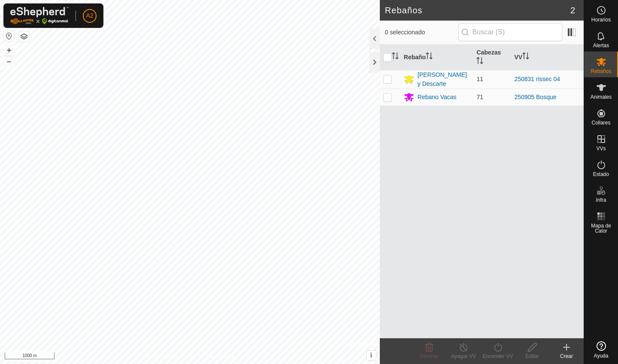  I want to click on span: Infra, so click(601, 200).